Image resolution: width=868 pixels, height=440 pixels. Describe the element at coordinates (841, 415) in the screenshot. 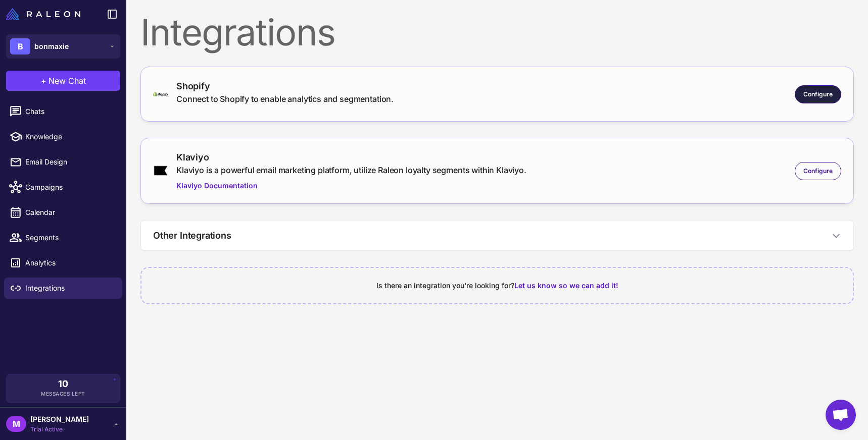

I see `a: Open chat` at that location.